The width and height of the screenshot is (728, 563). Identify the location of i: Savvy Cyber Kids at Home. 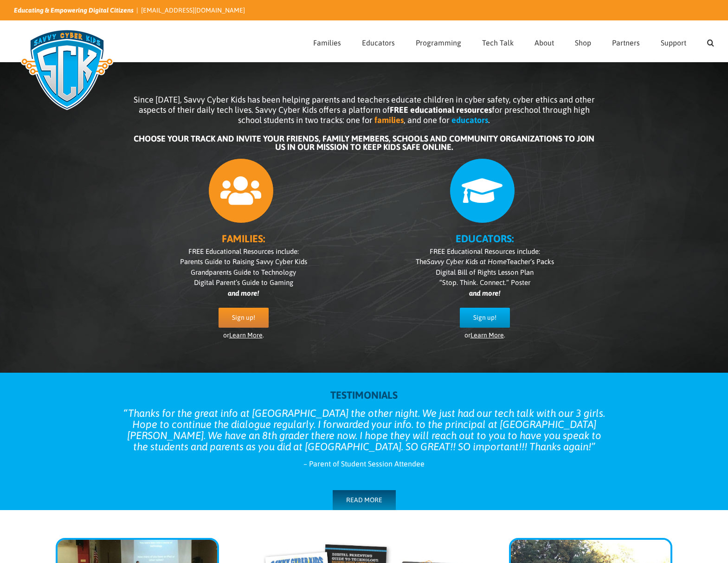
(467, 262).